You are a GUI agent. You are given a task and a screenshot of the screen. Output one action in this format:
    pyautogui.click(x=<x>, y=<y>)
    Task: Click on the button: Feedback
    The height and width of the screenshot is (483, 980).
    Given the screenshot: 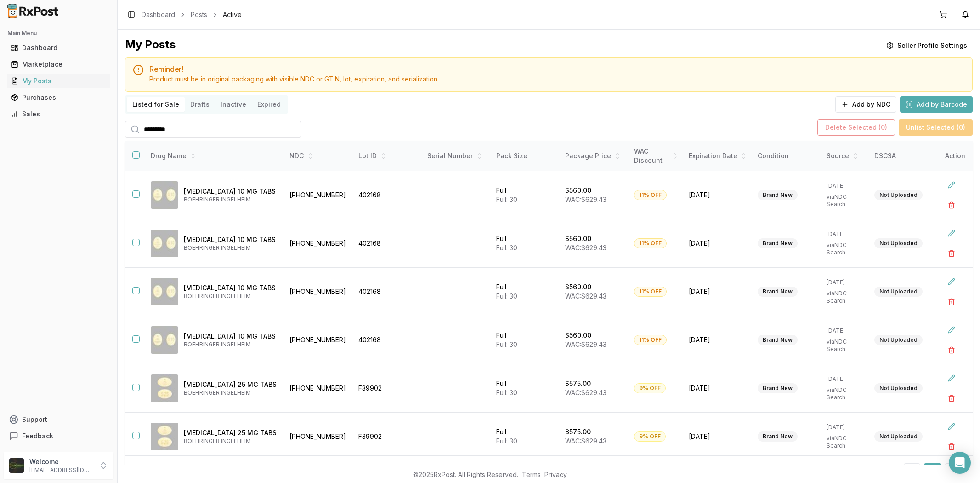 What is the action you would take?
    pyautogui.click(x=58, y=436)
    